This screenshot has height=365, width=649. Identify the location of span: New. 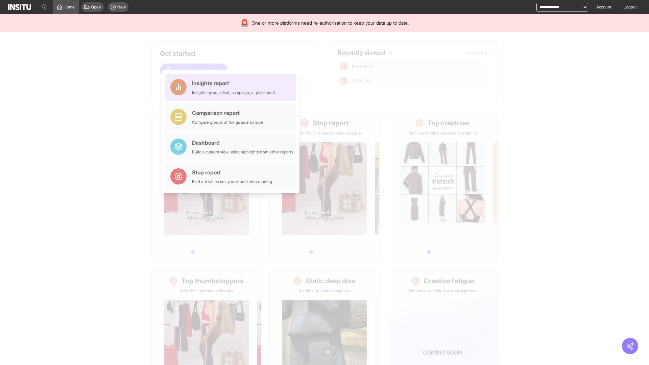
(121, 7).